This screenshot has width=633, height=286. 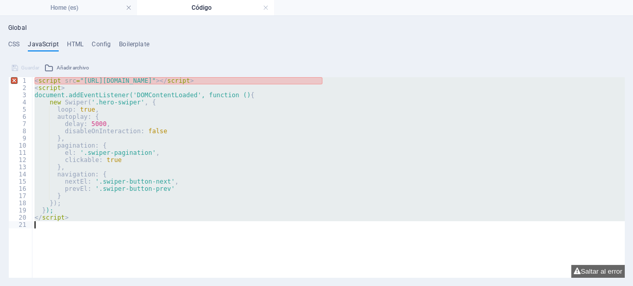 I want to click on div: 18, so click(x=21, y=203).